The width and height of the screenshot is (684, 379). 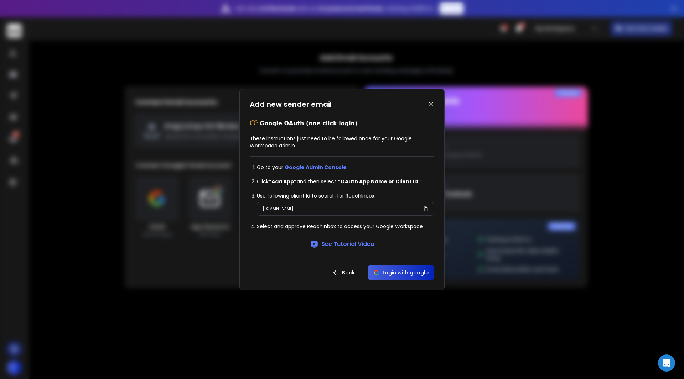 What do you see at coordinates (282, 182) in the screenshot?
I see `strong: ”Add App”` at bounding box center [282, 182].